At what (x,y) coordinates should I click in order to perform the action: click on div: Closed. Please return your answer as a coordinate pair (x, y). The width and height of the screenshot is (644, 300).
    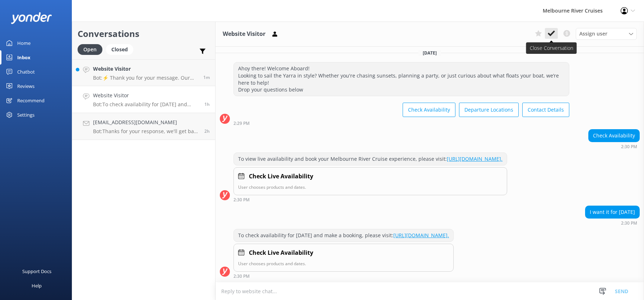
    Looking at the image, I should click on (119, 50).